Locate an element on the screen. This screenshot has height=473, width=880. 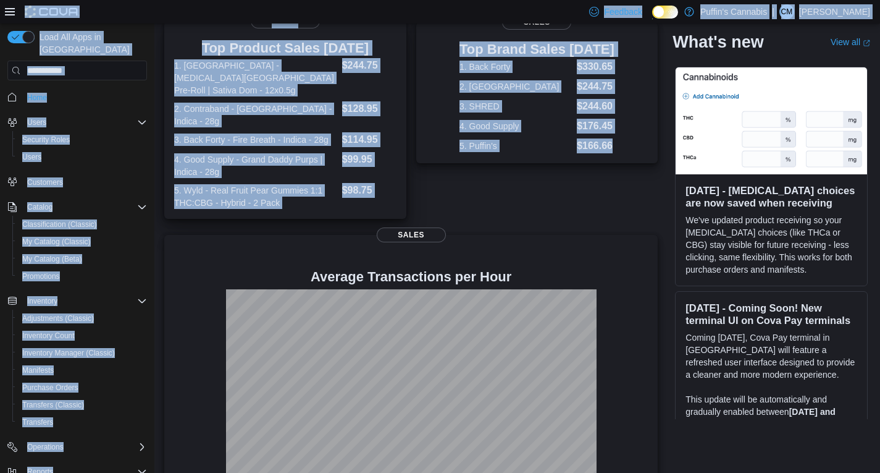
button: Customers is located at coordinates (77, 182).